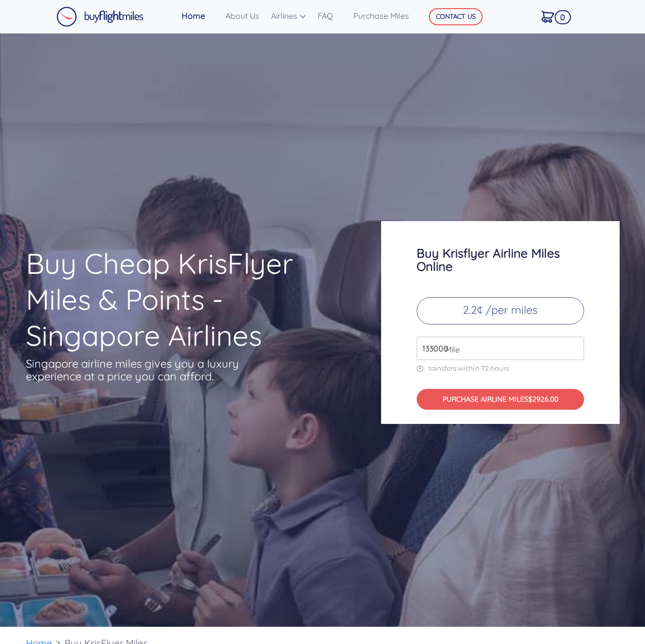  Describe the element at coordinates (500, 311) in the screenshot. I see `p: 2.2¢ /per miles` at that location.